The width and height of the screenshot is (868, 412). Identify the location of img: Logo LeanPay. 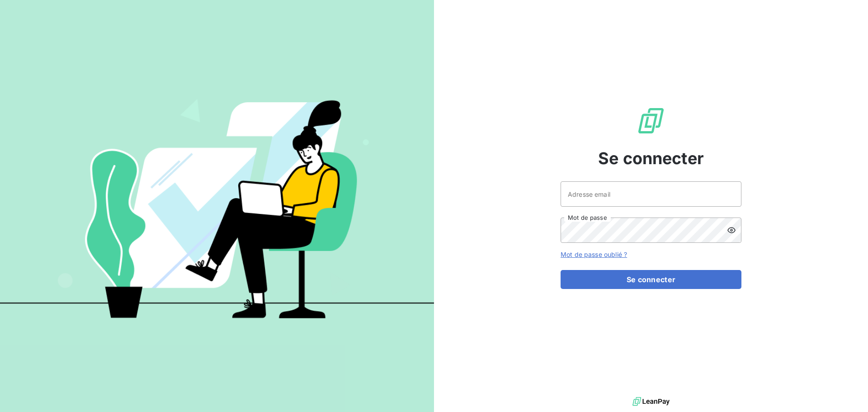
(651, 121).